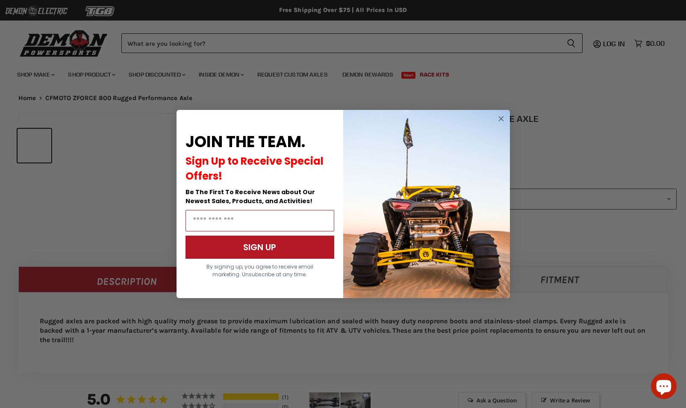 The width and height of the screenshot is (686, 408). What do you see at coordinates (664, 387) in the screenshot?
I see `inbox-online-store-chat: Shopify online store chat` at bounding box center [664, 387].